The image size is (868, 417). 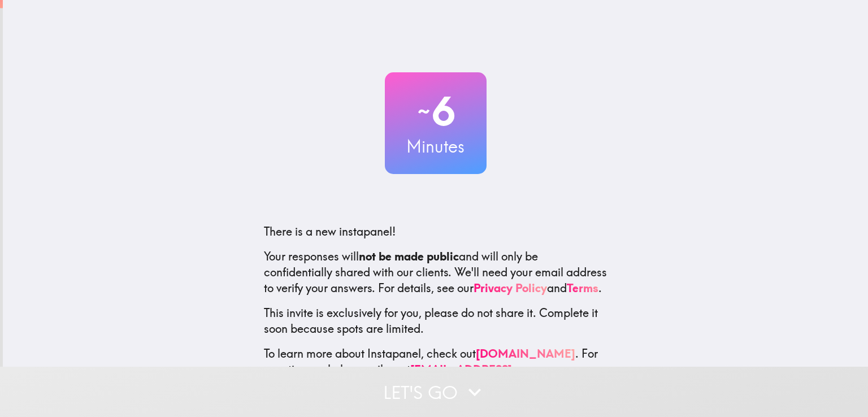 I want to click on h3: Minutes, so click(x=436, y=147).